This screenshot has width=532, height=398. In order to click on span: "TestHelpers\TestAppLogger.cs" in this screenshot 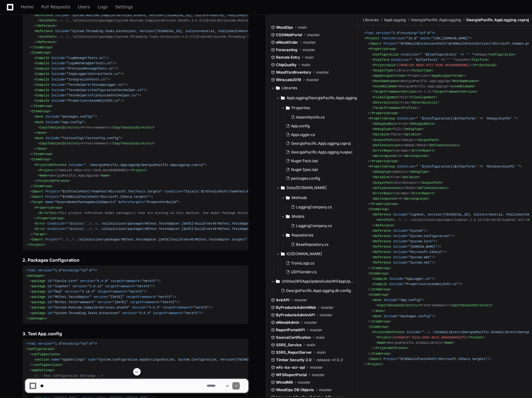, I will do `click(95, 85)`.